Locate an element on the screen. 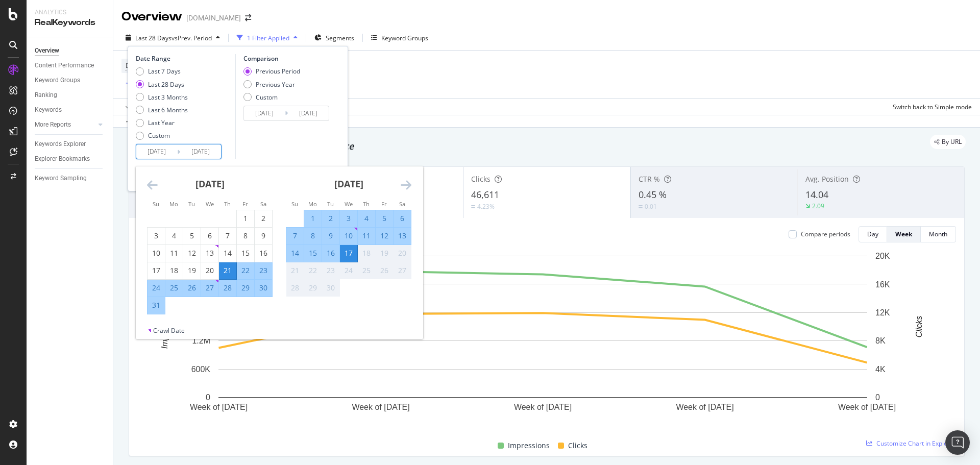 The image size is (980, 465). button: Segments is located at coordinates (334, 38).